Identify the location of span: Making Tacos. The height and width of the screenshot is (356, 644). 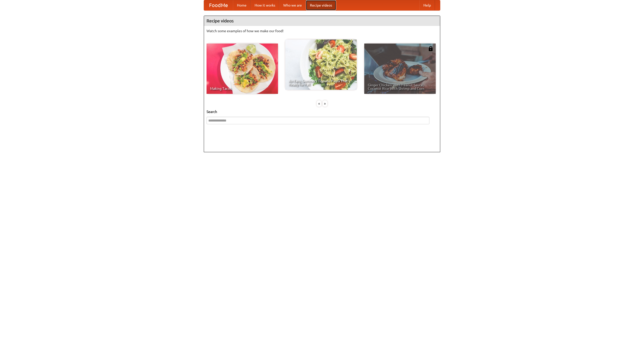
(242, 88).